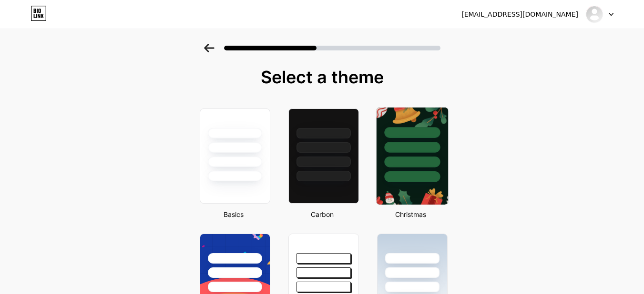 This screenshot has height=294, width=644. What do you see at coordinates (595, 14) in the screenshot?
I see `img: amazondealseveryday` at bounding box center [595, 14].